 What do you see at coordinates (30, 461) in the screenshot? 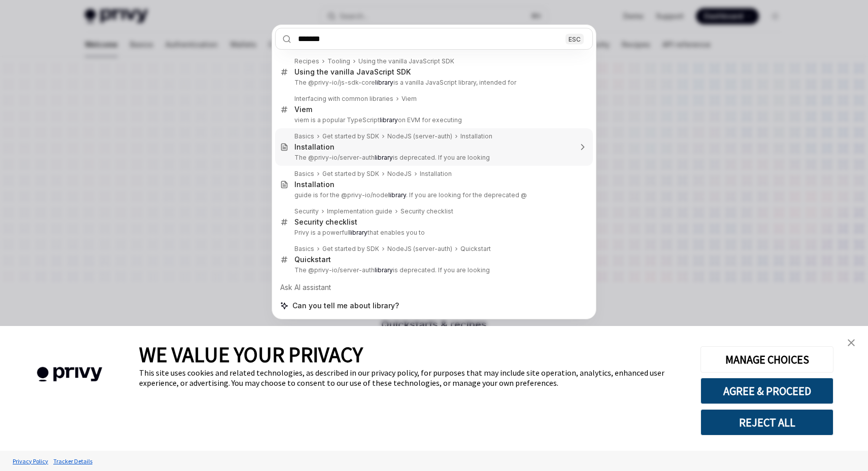
I see `a: Privacy Policy` at bounding box center [30, 461].